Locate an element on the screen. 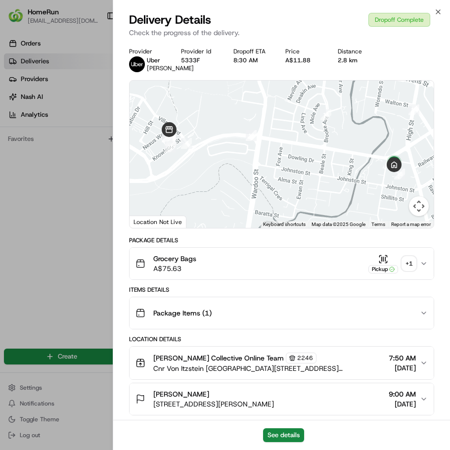 The width and height of the screenshot is (450, 450). div: Location Not Live is located at coordinates (158, 221).